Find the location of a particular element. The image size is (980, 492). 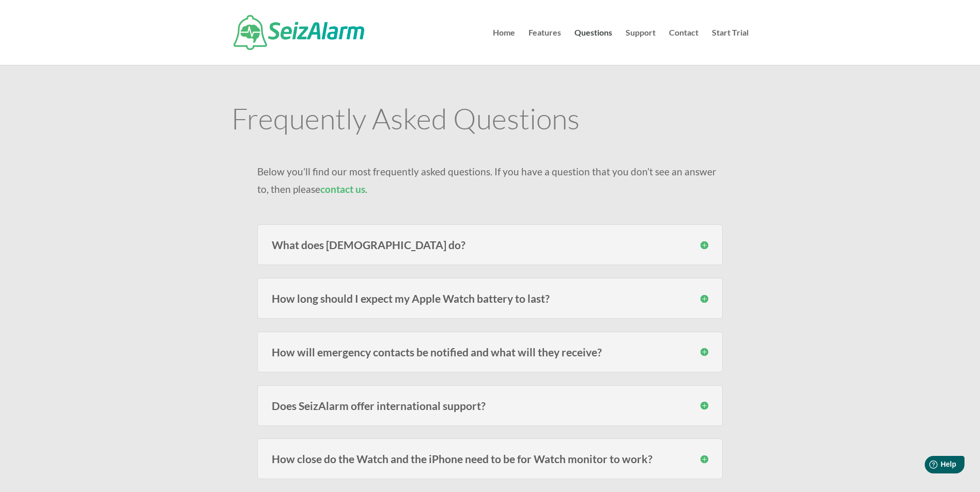

h3: Does SeizAlarm offer international support? is located at coordinates (490, 405).